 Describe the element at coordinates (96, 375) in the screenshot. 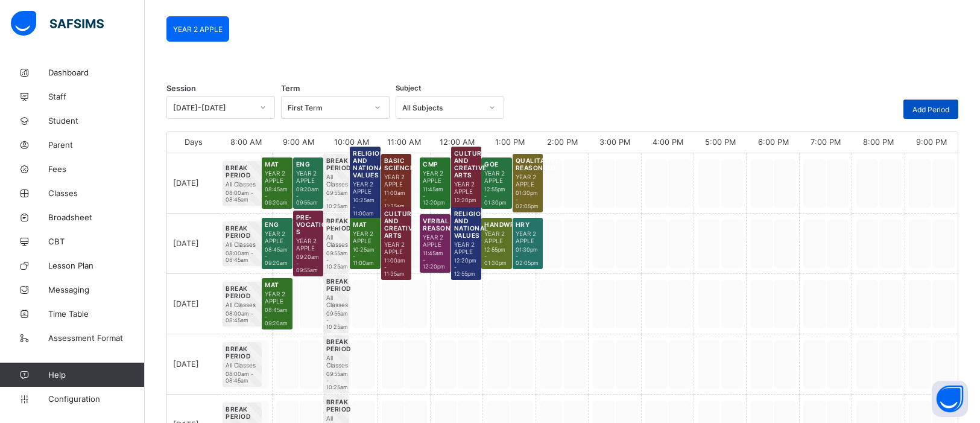

I see `span: Help` at that location.